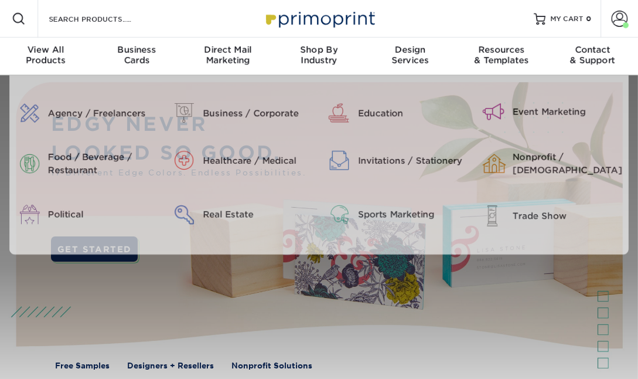 Image resolution: width=638 pixels, height=379 pixels. I want to click on a: Food / Beverage / Restaurant, so click(87, 163).